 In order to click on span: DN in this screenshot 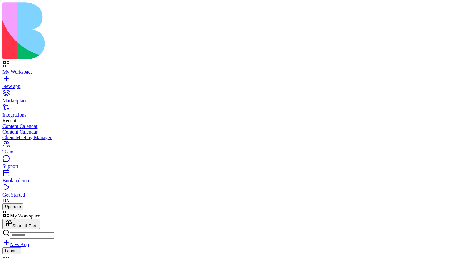, I will do `click(6, 200)`.